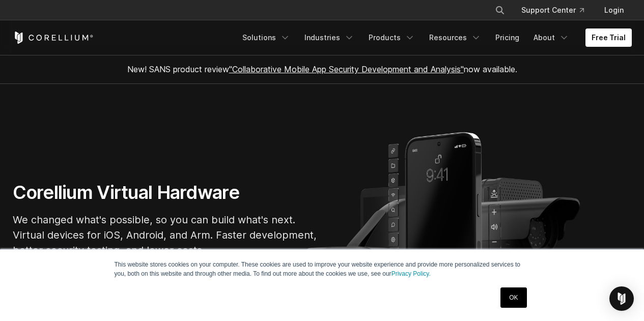  What do you see at coordinates (507, 38) in the screenshot?
I see `a: Pricing` at bounding box center [507, 38].